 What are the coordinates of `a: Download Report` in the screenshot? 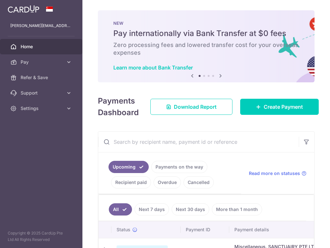 It's located at (191, 107).